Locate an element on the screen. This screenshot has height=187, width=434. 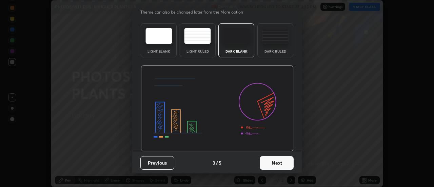
img: darkRuledTheme.de295e13.svg is located at coordinates (275, 36).